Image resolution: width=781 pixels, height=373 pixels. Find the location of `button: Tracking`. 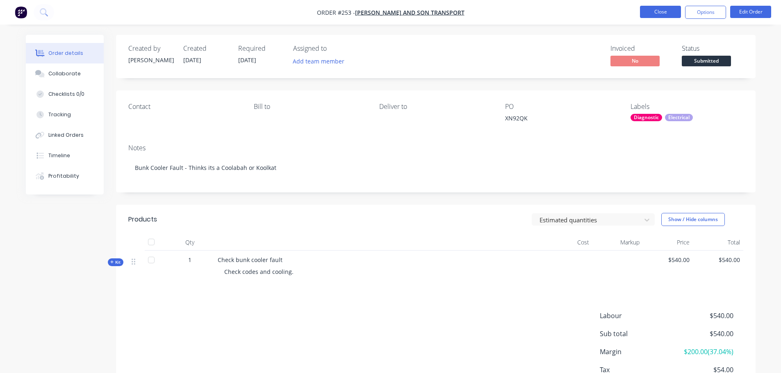

button: Tracking is located at coordinates (65, 115).